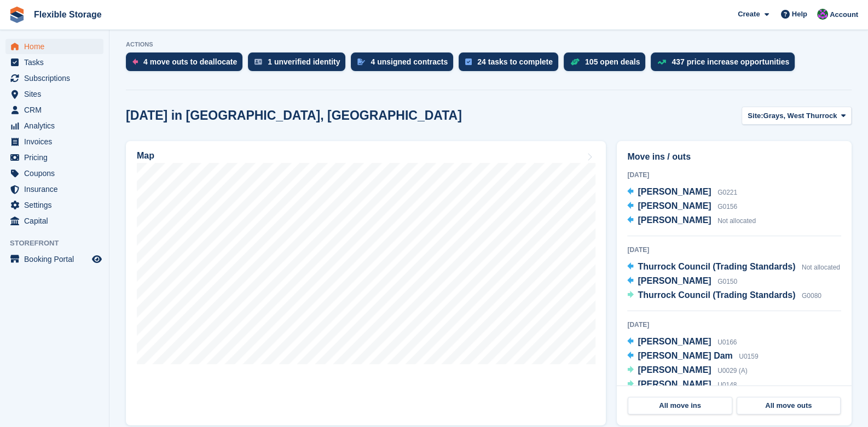  Describe the element at coordinates (749, 14) in the screenshot. I see `span: Create` at that location.